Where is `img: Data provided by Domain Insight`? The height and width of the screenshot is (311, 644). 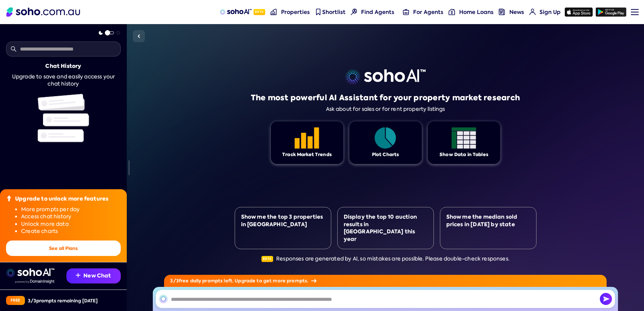 img: Data provided by Domain Insight is located at coordinates (35, 282).